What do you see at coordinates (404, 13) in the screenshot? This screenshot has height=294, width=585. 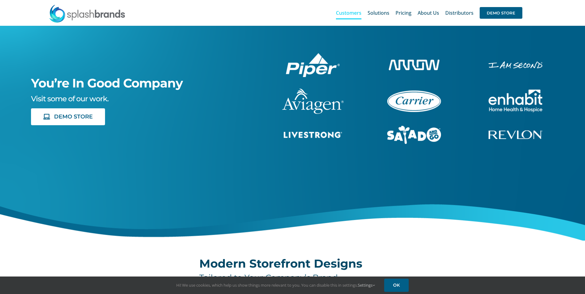 I see `a: Pricing` at bounding box center [404, 13].